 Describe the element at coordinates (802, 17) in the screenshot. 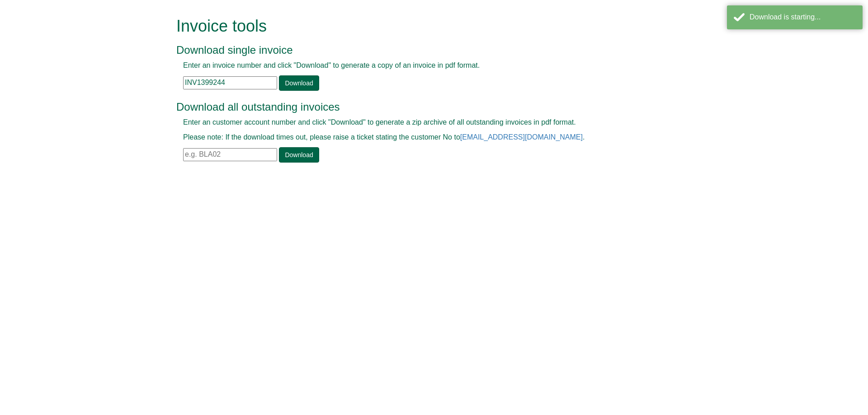

I see `div: Download is starting...` at that location.